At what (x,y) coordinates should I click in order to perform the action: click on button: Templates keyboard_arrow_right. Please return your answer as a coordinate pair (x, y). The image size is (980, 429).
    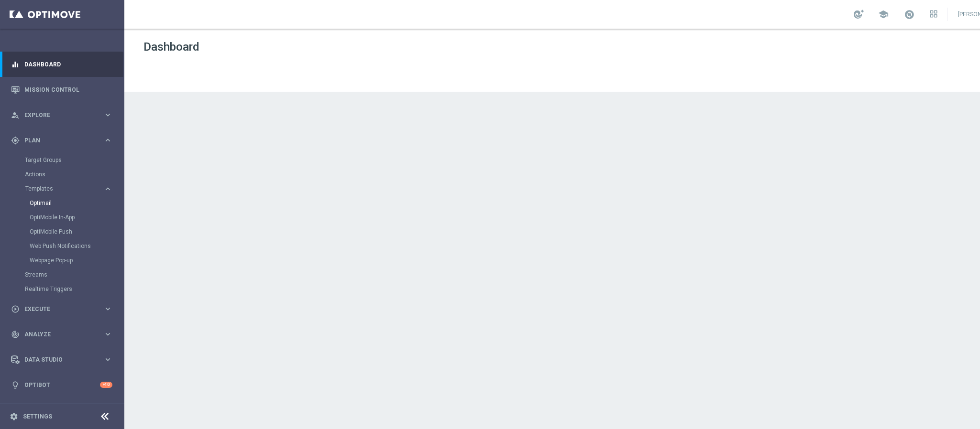
    Looking at the image, I should click on (69, 189).